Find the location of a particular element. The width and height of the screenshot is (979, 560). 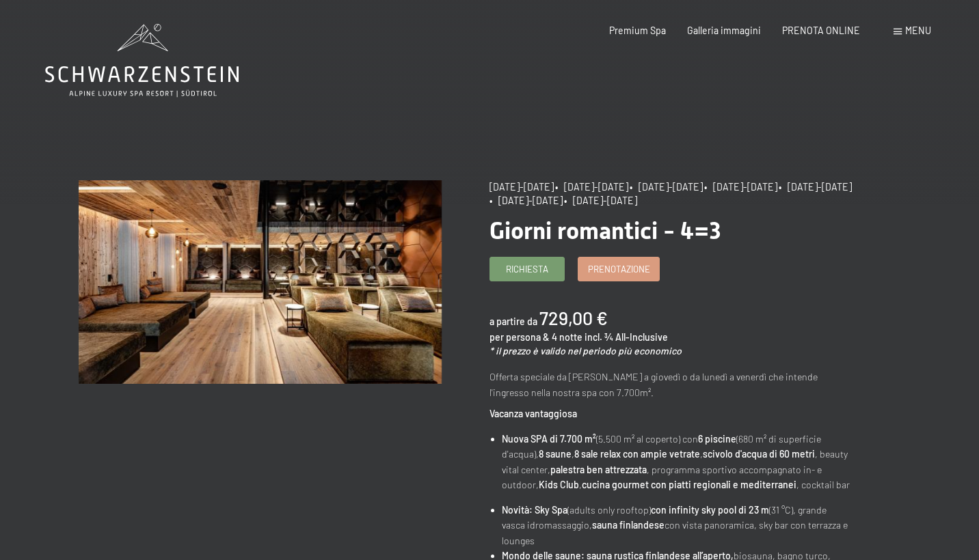

span: Richiesta is located at coordinates (527, 270).